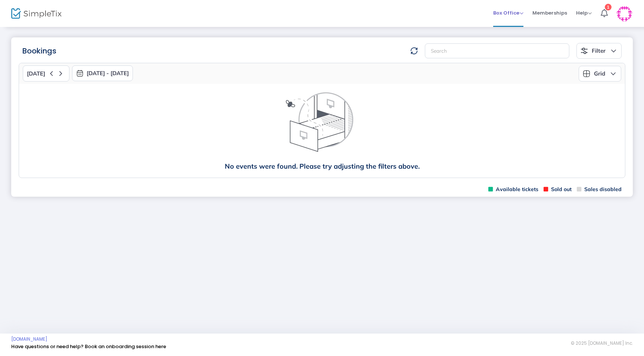 This screenshot has height=356, width=644. I want to click on span: No events were found. Please try adjusting the filters above., so click(322, 166).